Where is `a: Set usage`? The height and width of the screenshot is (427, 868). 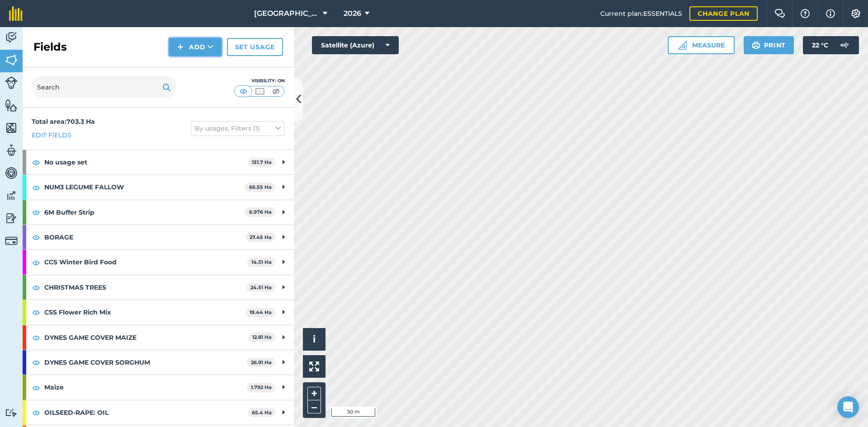 a: Set usage is located at coordinates (255, 47).